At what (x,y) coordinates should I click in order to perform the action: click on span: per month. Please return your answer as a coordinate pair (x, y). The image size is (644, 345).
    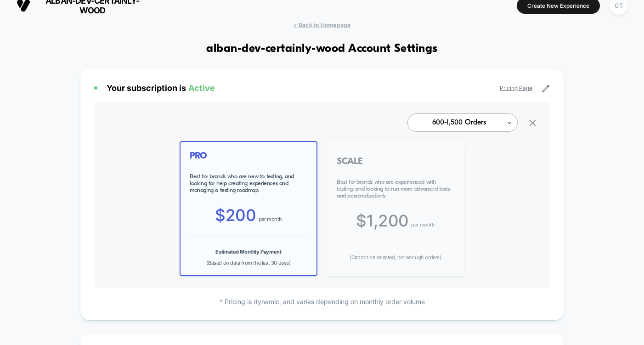
    Looking at the image, I should click on (270, 219).